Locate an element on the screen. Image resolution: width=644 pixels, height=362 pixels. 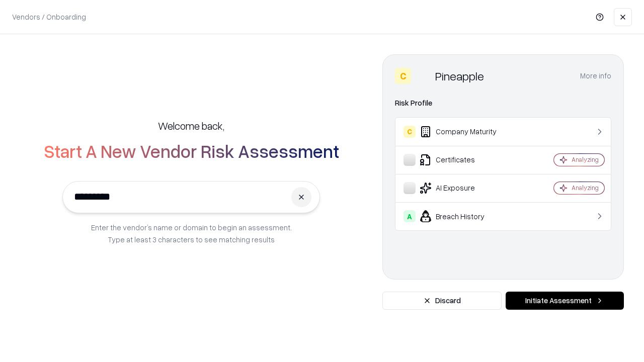
button: Discard is located at coordinates (442, 301).